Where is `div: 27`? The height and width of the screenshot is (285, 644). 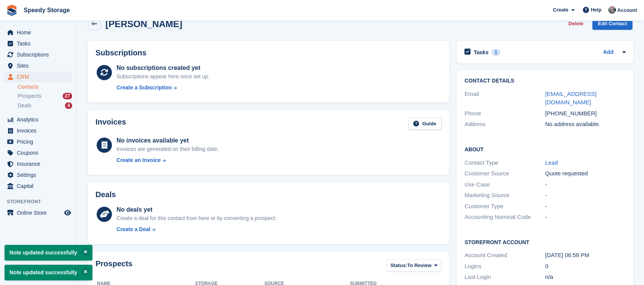
div: 27 is located at coordinates (67, 96).